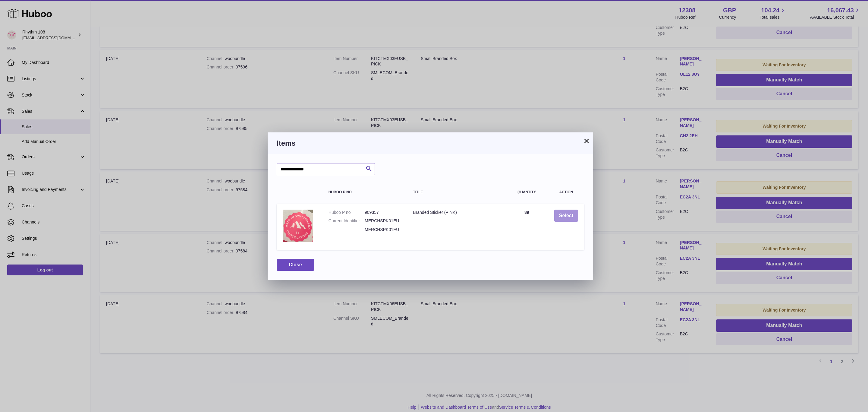  Describe the element at coordinates (430, 143) in the screenshot. I see `h3: Items` at that location.